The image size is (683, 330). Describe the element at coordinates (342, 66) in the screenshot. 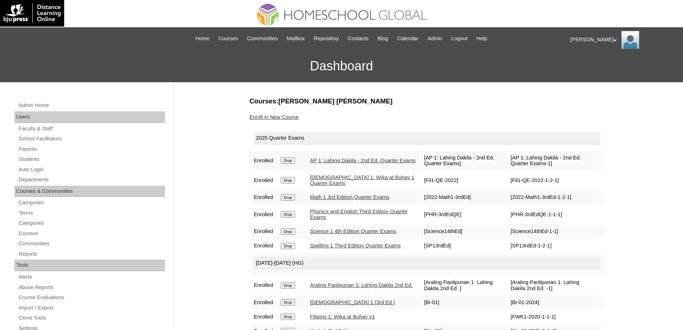

I see `h3: Dashboard` at that location.